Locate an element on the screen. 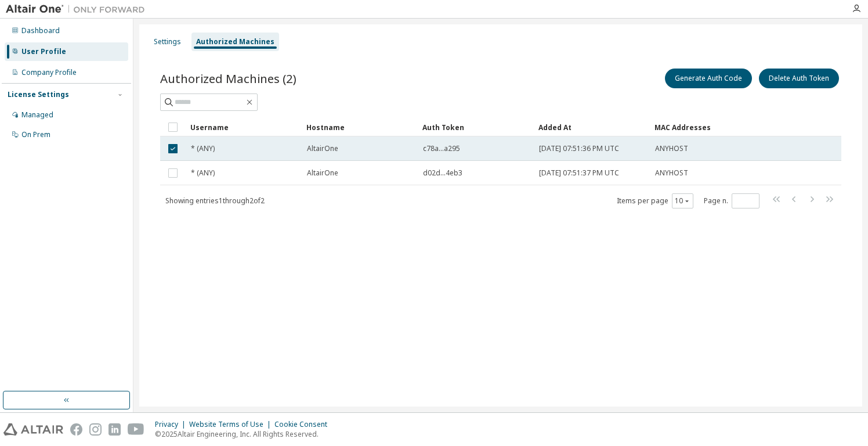  span: Items per page is located at coordinates (655, 201).